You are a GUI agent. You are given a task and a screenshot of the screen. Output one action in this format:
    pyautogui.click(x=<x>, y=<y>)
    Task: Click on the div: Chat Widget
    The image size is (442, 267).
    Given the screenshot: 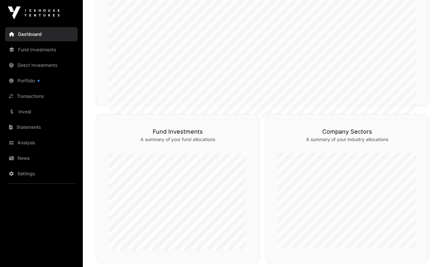 What is the action you would take?
    pyautogui.click(x=426, y=252)
    